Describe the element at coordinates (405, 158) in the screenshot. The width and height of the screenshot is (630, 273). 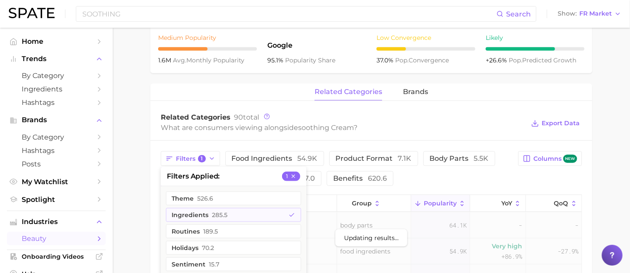
I see `span: 7.1k` at that location.